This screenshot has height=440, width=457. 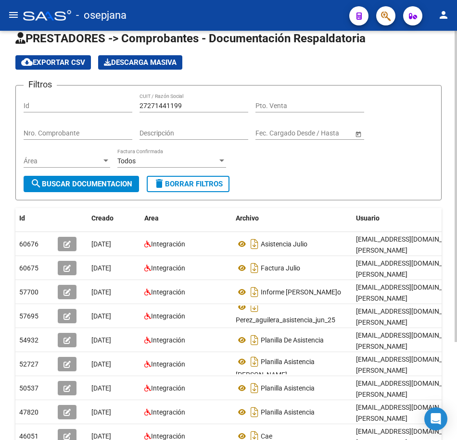 I want to click on span: Buscar Documentacion, so click(x=81, y=184).